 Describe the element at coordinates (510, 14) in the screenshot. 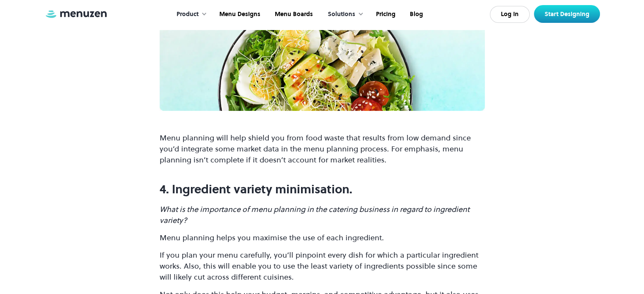

I see `a: Log In` at that location.